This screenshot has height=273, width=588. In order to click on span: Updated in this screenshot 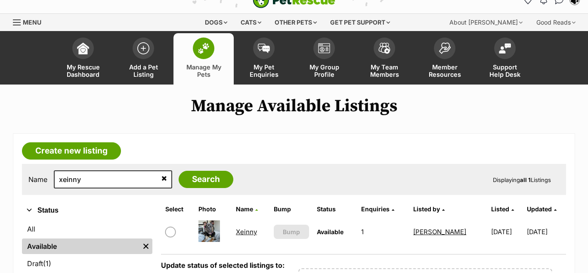, I will do `click(539, 208)`.